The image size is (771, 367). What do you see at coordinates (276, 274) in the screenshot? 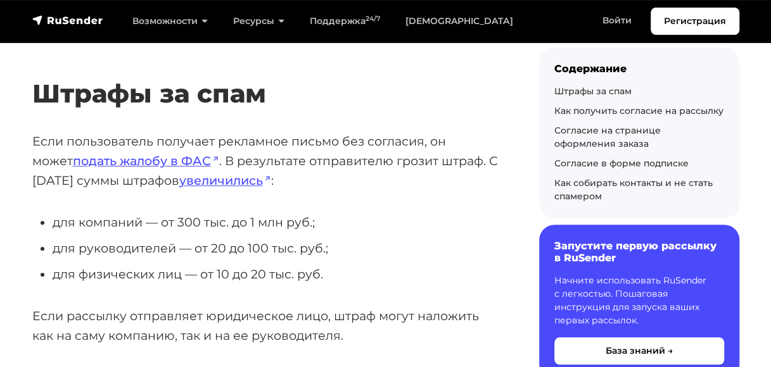
I see `li: для физических лиц — от 10 до 20 тыс. руб.` at bounding box center [276, 274].